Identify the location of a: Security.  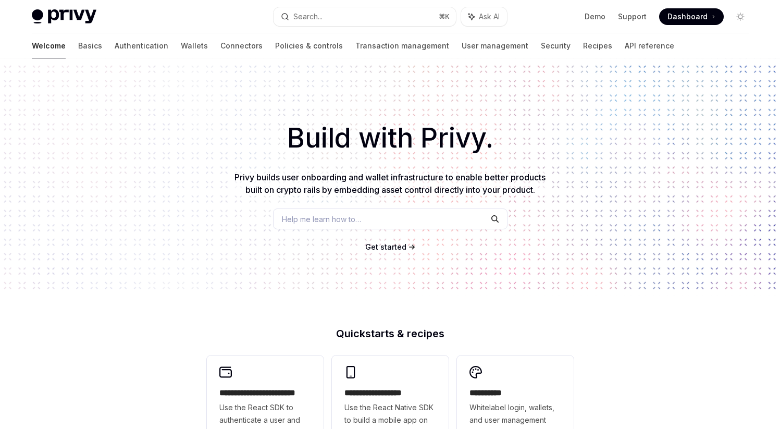
(556, 46).